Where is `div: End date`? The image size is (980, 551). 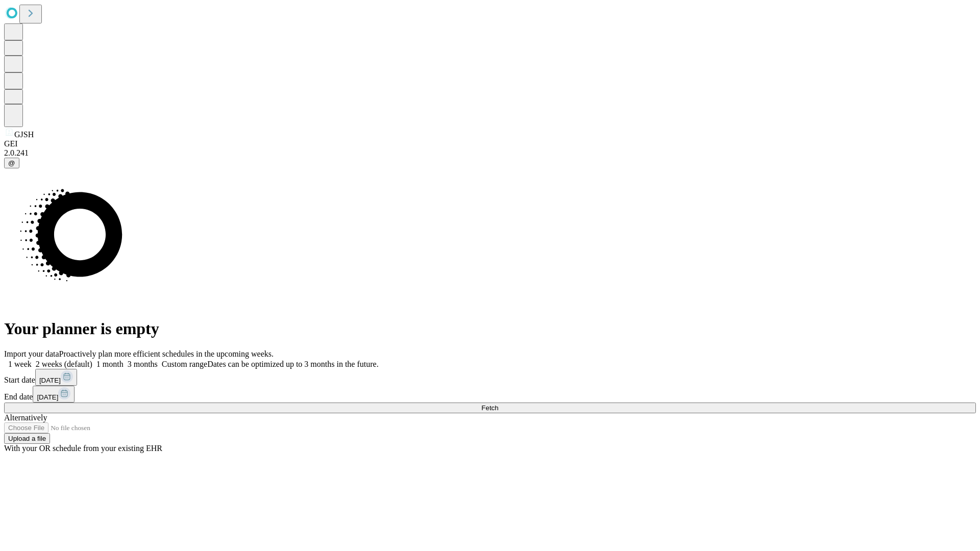 div: End date is located at coordinates (490, 394).